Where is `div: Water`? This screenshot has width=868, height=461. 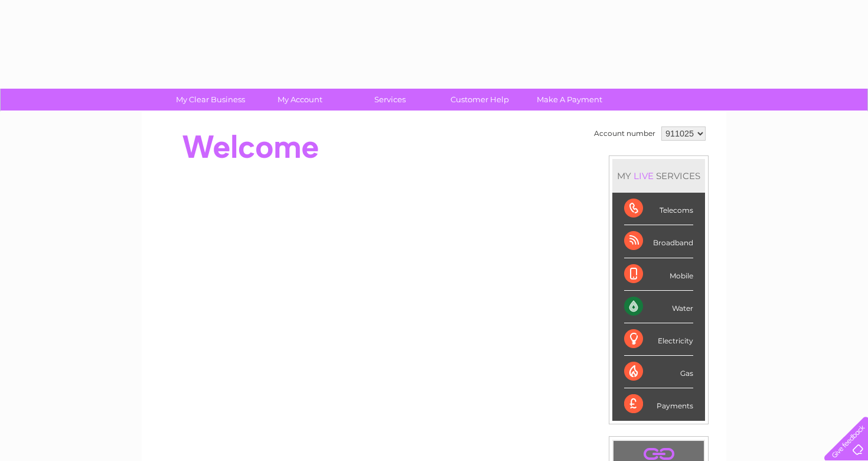
div: Water is located at coordinates (658, 306).